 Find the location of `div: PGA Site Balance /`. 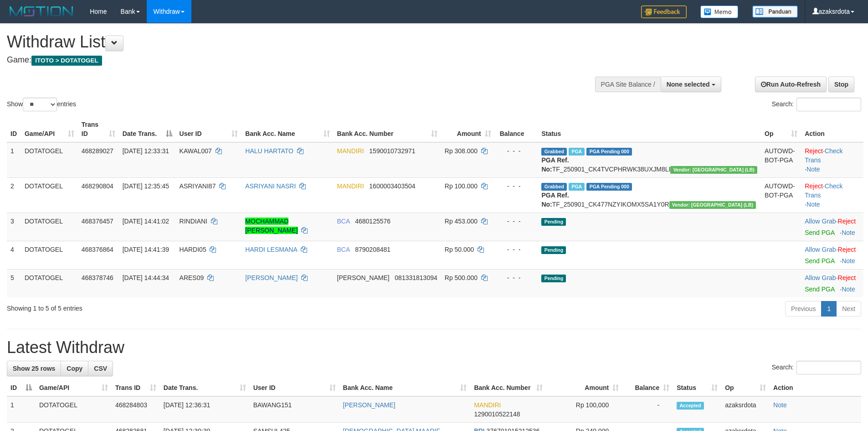

div: PGA Site Balance / is located at coordinates (628, 84).